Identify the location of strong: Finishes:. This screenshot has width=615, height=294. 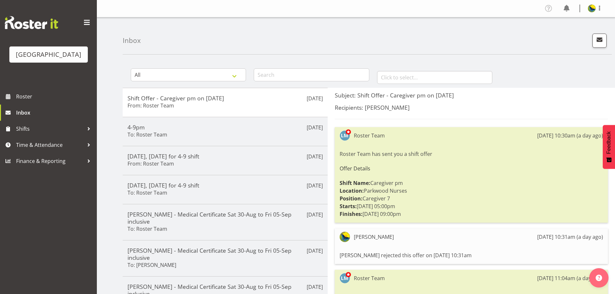
(351, 214).